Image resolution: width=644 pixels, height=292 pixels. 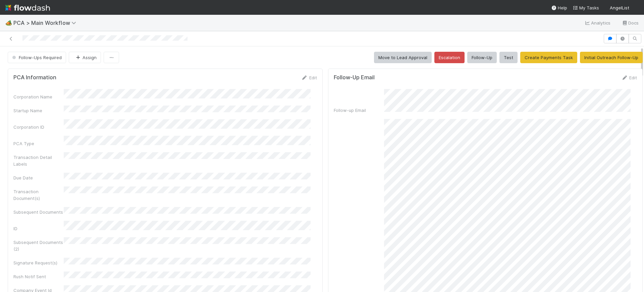 What do you see at coordinates (39, 160) in the screenshot?
I see `div: Transaction Detail Labels` at bounding box center [39, 160].